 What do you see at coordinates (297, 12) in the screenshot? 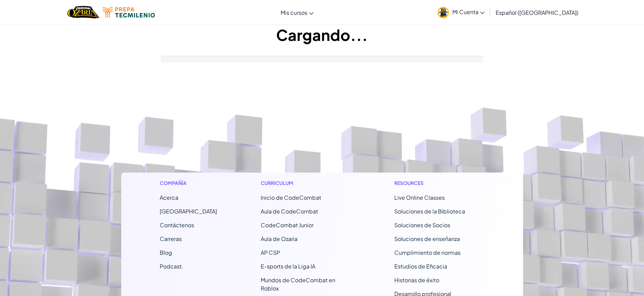
I see `a: Mis cursos` at bounding box center [297, 12].